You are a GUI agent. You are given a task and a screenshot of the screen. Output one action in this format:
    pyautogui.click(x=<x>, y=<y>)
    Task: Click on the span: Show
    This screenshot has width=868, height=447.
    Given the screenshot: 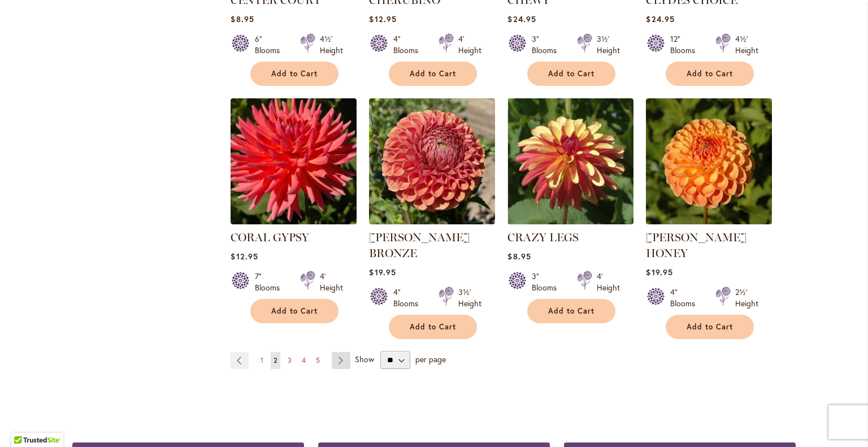 What is the action you would take?
    pyautogui.click(x=365, y=359)
    